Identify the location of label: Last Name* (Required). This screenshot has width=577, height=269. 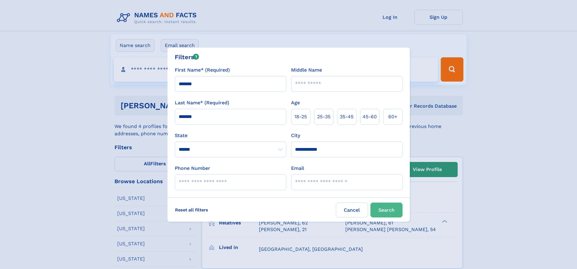
(202, 103).